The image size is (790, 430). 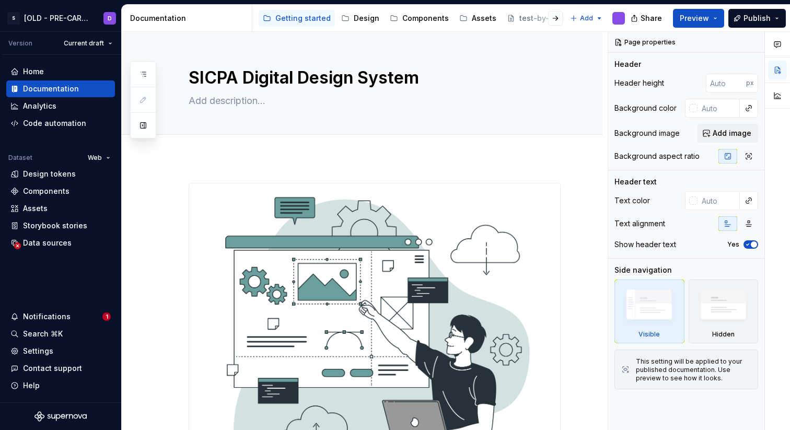 What do you see at coordinates (61, 369) in the screenshot?
I see `button: Contact support` at bounding box center [61, 369].